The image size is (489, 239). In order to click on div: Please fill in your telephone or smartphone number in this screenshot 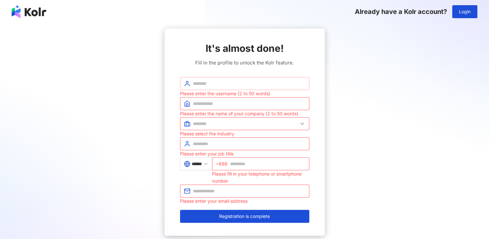, I will do `click(261, 177)`.